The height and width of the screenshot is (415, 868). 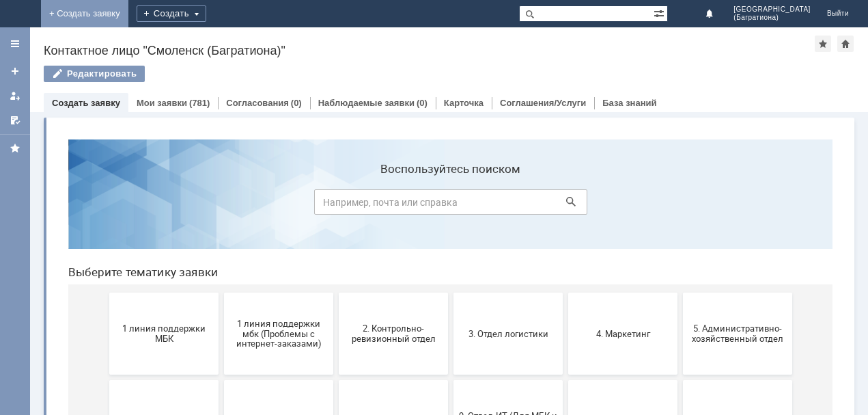 What do you see at coordinates (336, 205) in the screenshot?
I see `button: 2. Контрольно-ревизионный отдел` at bounding box center [336, 205].